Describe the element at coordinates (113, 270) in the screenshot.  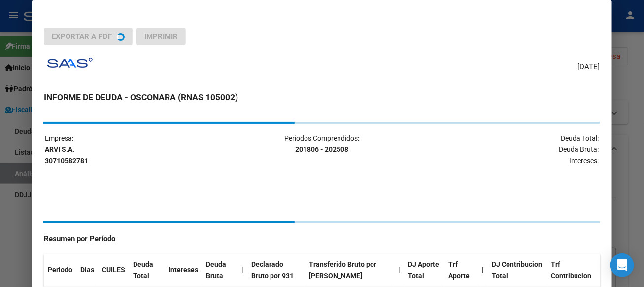
I see `th: CUILES` at that location.